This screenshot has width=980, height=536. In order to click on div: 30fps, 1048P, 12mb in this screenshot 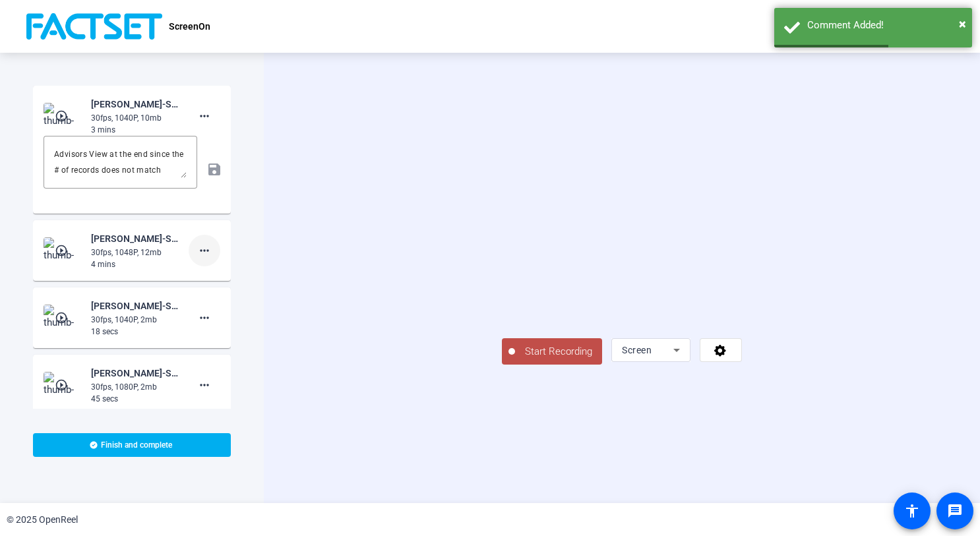, I will do `click(135, 252)`.